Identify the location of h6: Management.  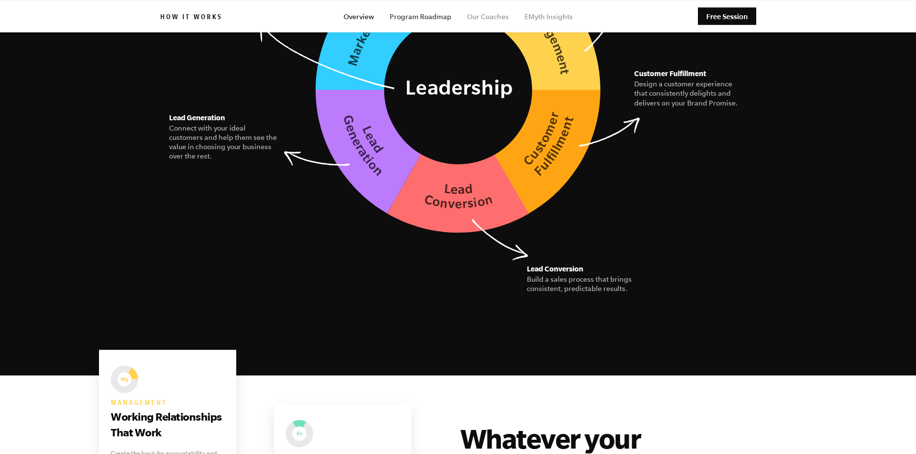
(168, 403).